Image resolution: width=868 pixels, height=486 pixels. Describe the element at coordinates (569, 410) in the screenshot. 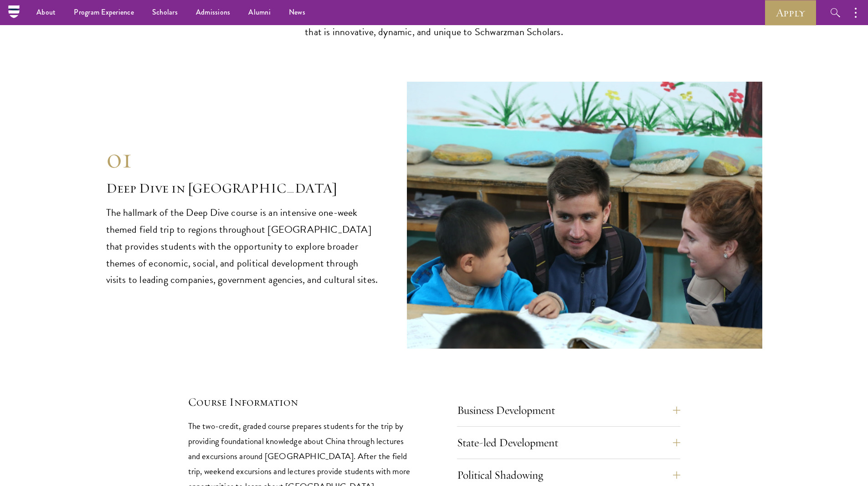

I see `button: Business Development` at that location.